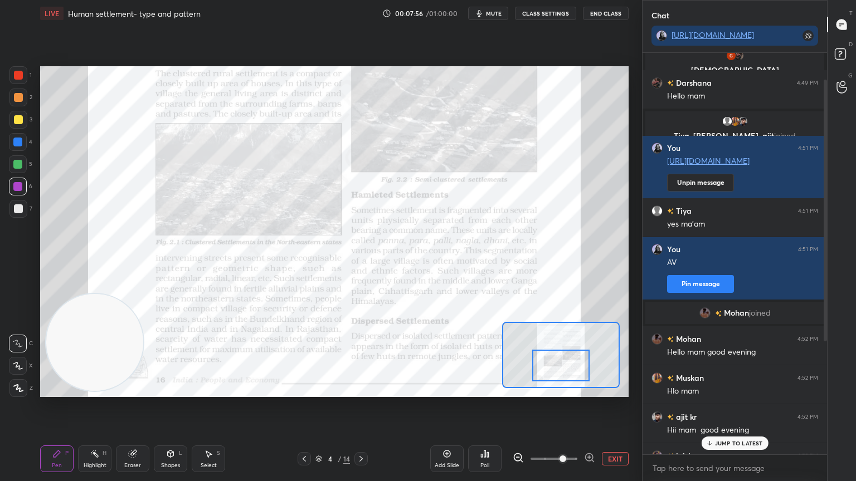  What do you see at coordinates (180, 453) in the screenshot?
I see `div: L` at bounding box center [180, 453].